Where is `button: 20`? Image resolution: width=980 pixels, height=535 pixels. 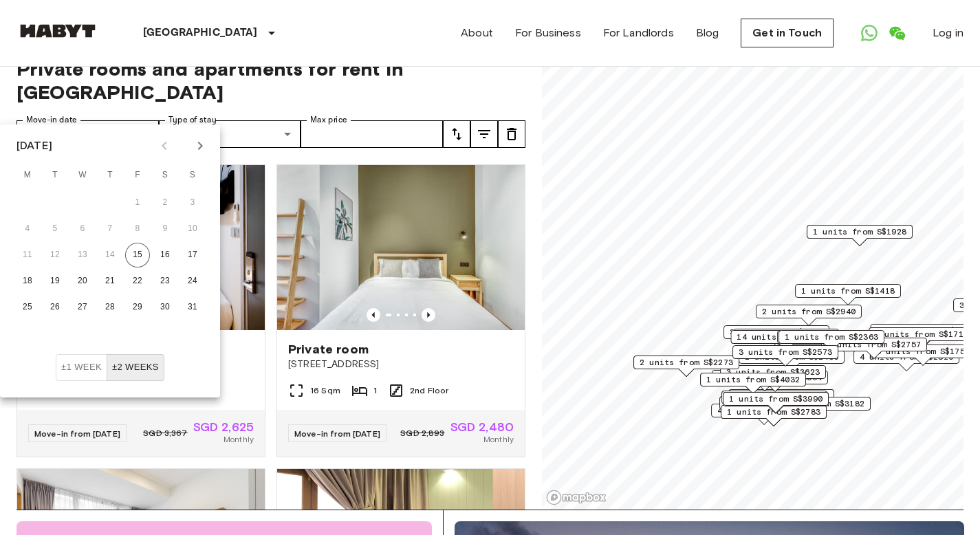 button: 20 is located at coordinates (83, 281).